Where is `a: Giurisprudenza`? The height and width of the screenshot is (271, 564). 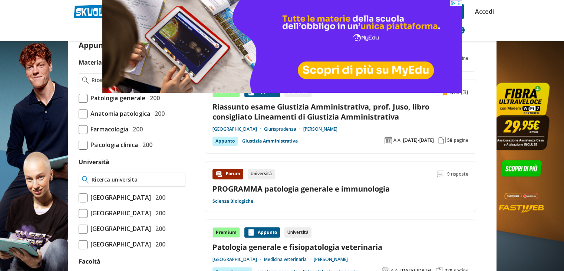 a: Giurisprudenza is located at coordinates (284, 129).